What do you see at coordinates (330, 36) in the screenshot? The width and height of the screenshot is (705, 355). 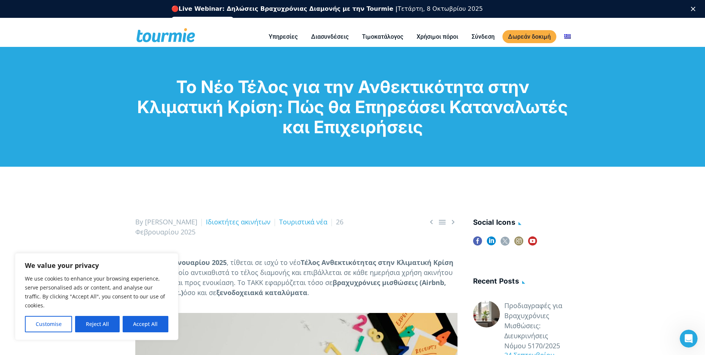 I see `a: Διασυνδέσεις` at bounding box center [330, 36].